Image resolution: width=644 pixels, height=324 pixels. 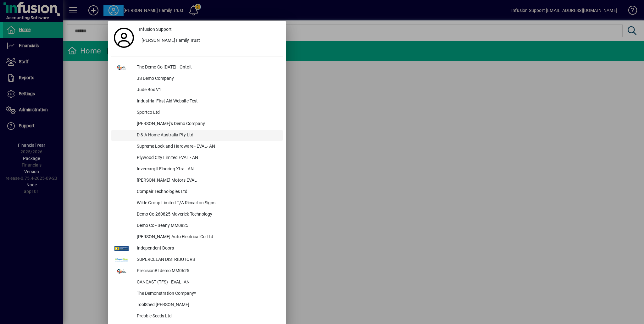 I want to click on div: Compair Technologies Ltd, so click(x=207, y=192).